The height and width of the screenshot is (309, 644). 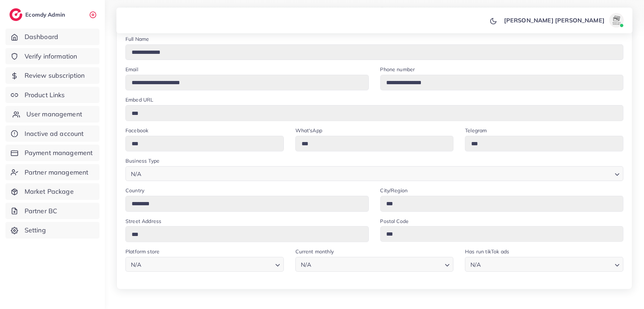 I want to click on a: Review subscription, so click(x=52, y=75).